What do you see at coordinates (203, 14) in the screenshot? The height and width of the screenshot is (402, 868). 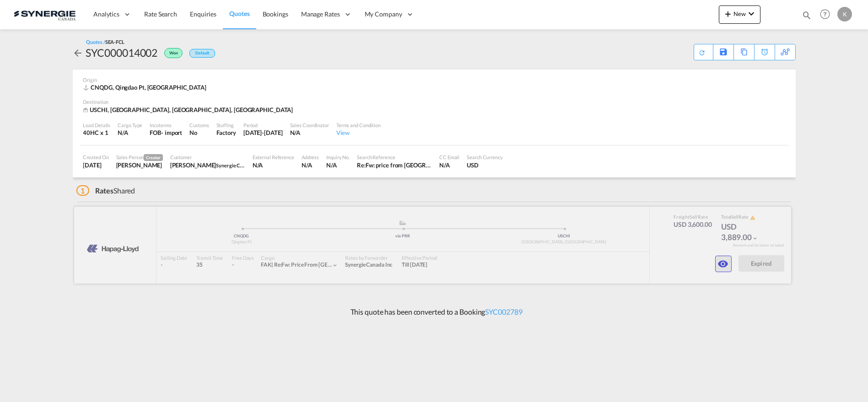 I see `span: Enquiries` at bounding box center [203, 14].